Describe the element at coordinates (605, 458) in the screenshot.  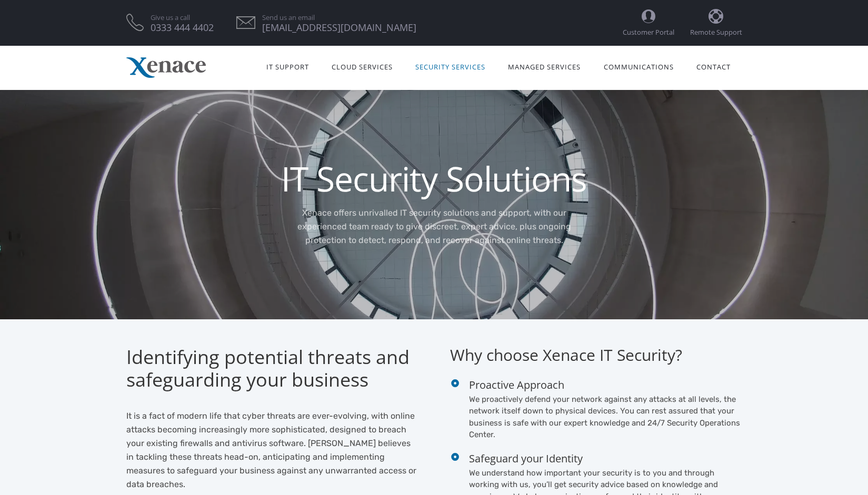
I see `h4: Safeguard your Identity` at that location.